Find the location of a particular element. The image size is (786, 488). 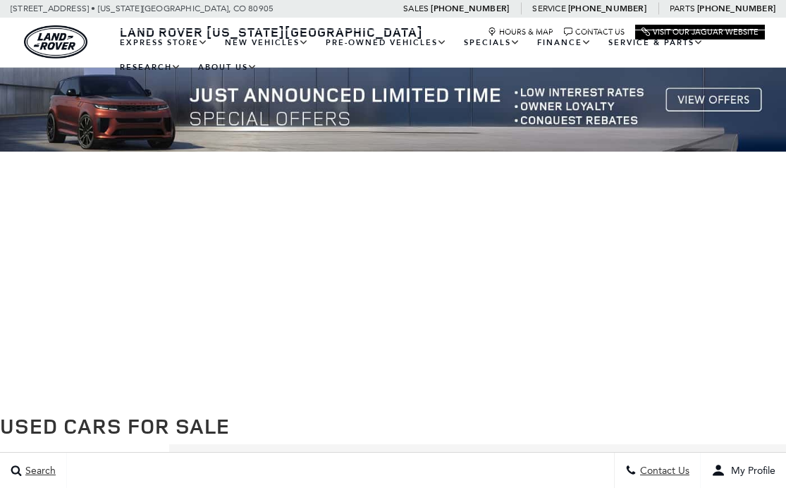

span: Contact Us is located at coordinates (663, 470).